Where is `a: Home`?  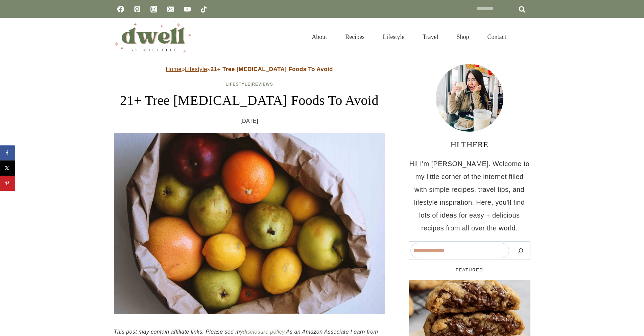
a: Home is located at coordinates (173, 69).